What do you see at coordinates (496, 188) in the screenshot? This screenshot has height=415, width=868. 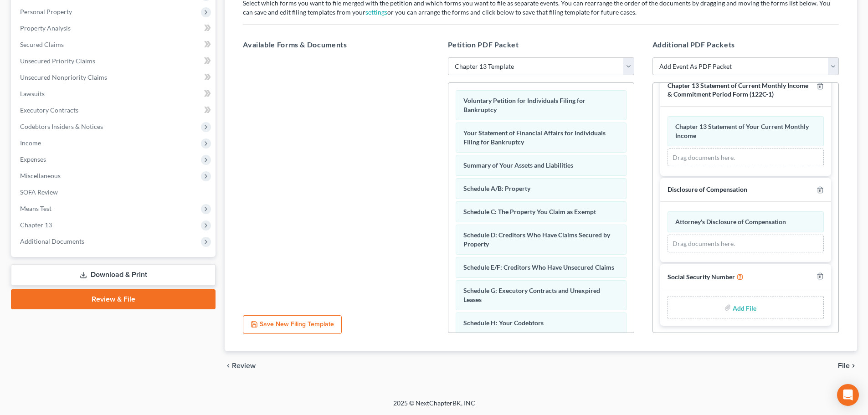 I see `span: Schedule A/B: Property` at bounding box center [496, 188].